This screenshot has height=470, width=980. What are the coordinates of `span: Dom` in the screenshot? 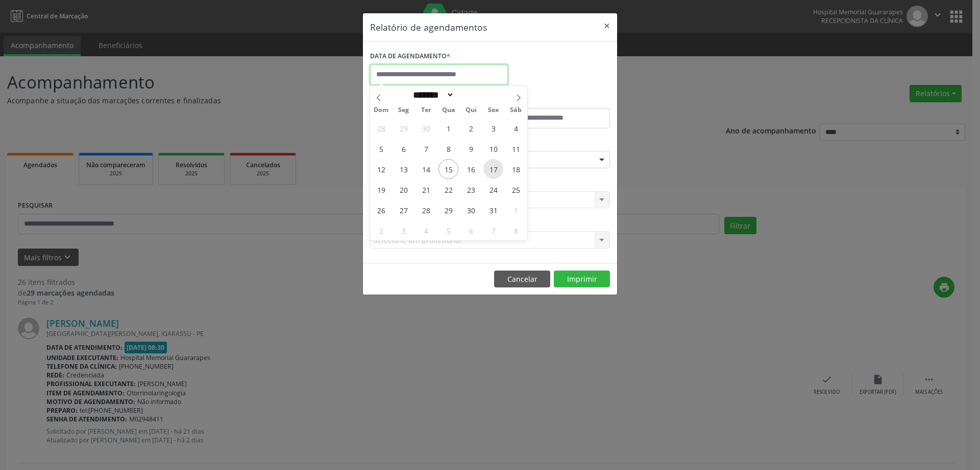 It's located at (382, 110).